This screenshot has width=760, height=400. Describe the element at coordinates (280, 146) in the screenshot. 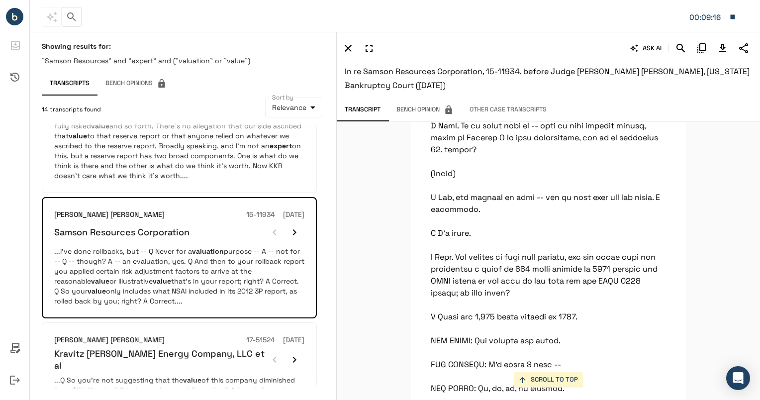

I see `em: expert` at that location.